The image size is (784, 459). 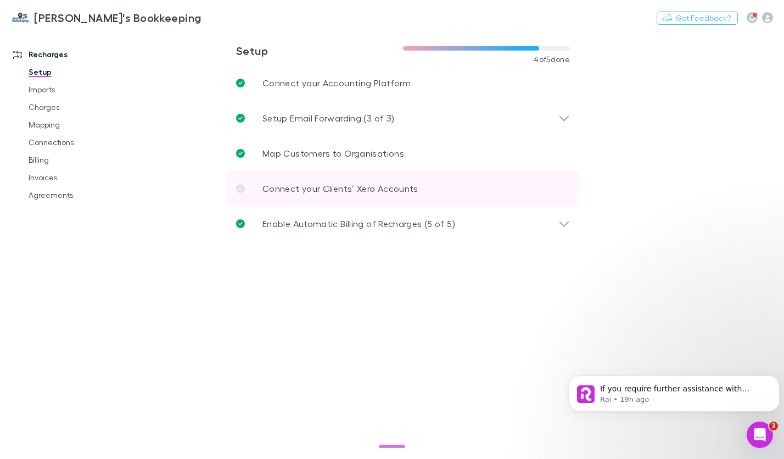 I want to click on span: 3, so click(x=774, y=426).